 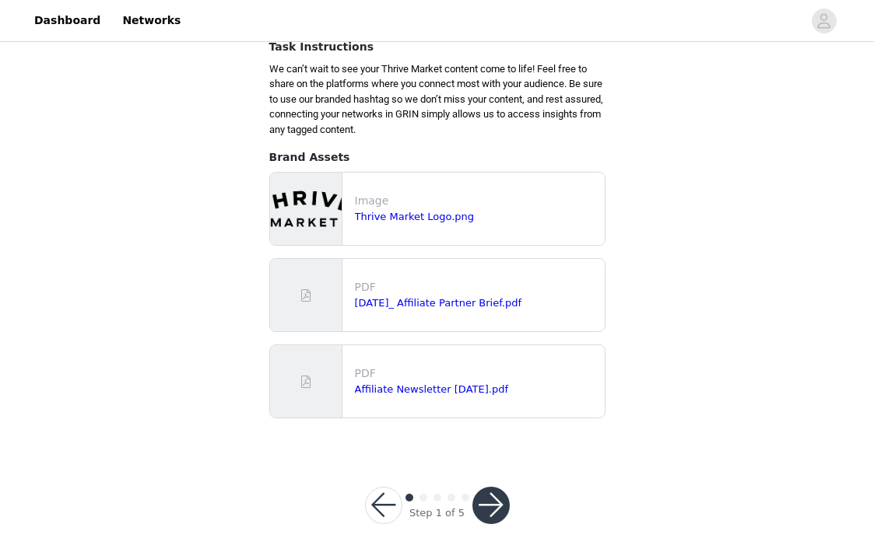 I want to click on span: We can’t wait to see your Thrive Market content come to life! Feel free to share on the platforms..., so click(x=436, y=99).